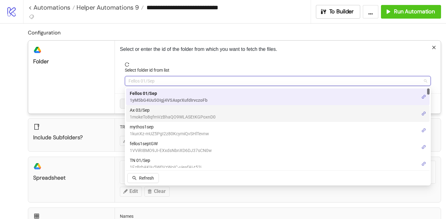  What do you see at coordinates (52, 7) in the screenshot?
I see `a: < Automations` at bounding box center [52, 7].